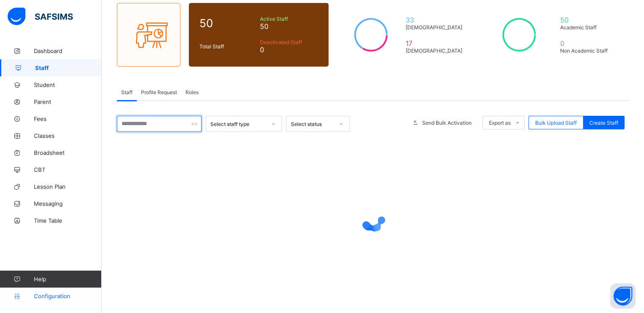 This screenshot has height=313, width=644. Describe the element at coordinates (67, 296) in the screenshot. I see `span: Configuration` at that location.